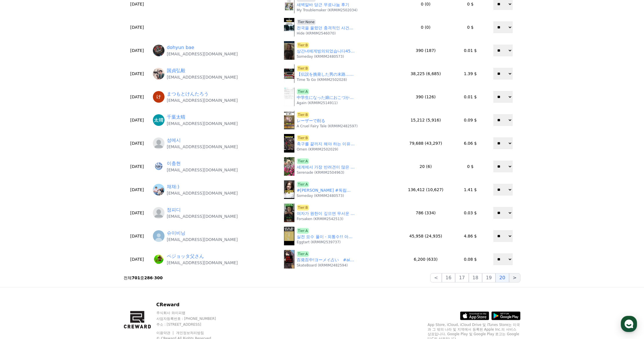  I want to click on strong: 300, so click(158, 278).